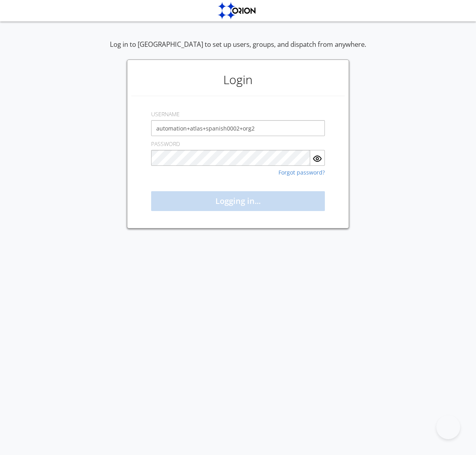 The width and height of the screenshot is (476, 455). Describe the element at coordinates (165, 114) in the screenshot. I see `label: USERNAME` at that location.